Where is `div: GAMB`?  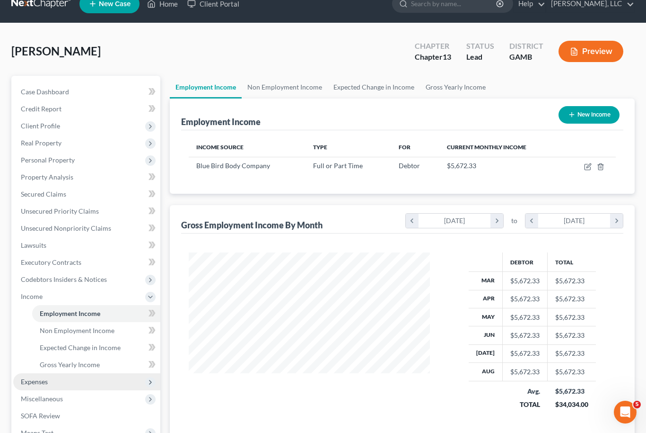
div: GAMB is located at coordinates (527, 57).